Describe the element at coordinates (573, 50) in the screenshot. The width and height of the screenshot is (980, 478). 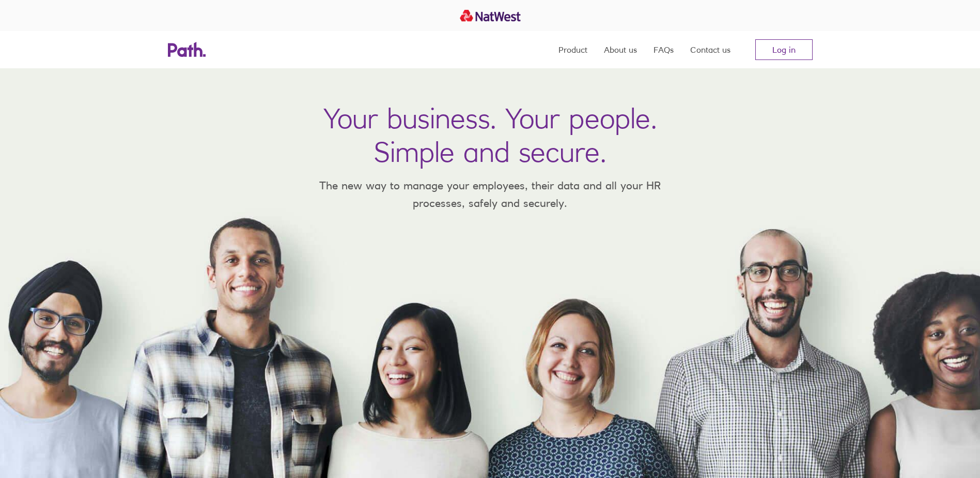
I see `a: Product` at that location.